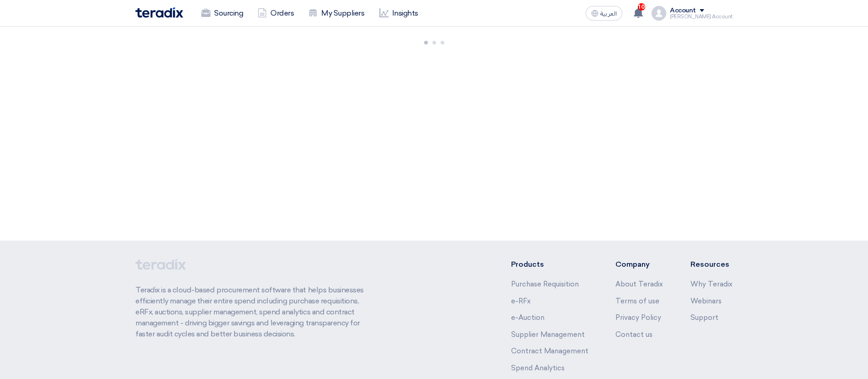 The image size is (868, 379). What do you see at coordinates (521, 301) in the screenshot?
I see `a: e-RFx` at bounding box center [521, 301].